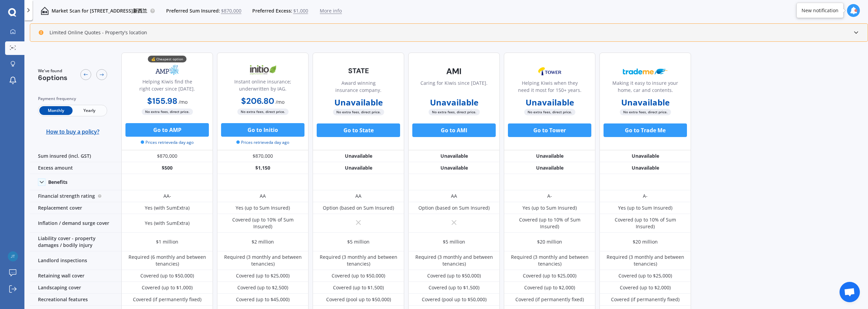 Image resolution: width=868 pixels, height=309 pixels. Describe the element at coordinates (53, 78) in the screenshot. I see `span: 6 options` at that location.